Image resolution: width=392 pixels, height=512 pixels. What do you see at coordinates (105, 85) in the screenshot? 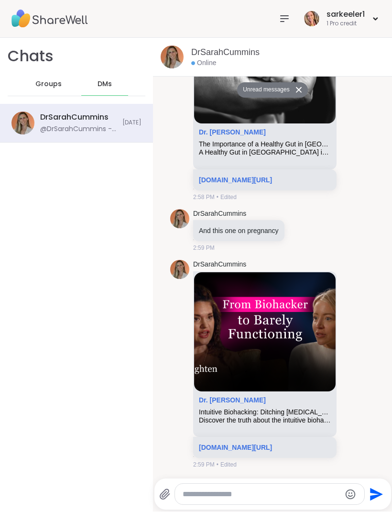
I see `span: DMs` at bounding box center [105, 85].